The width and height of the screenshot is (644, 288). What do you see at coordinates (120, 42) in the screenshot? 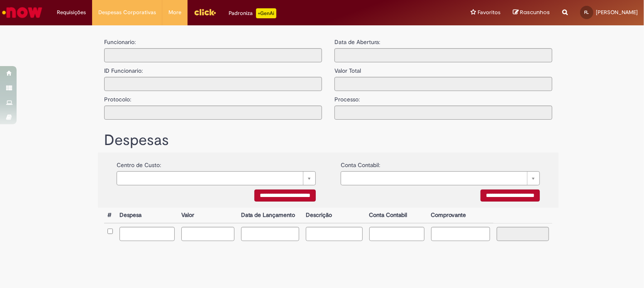
I see `label: Funcionario:` at bounding box center [120, 42].